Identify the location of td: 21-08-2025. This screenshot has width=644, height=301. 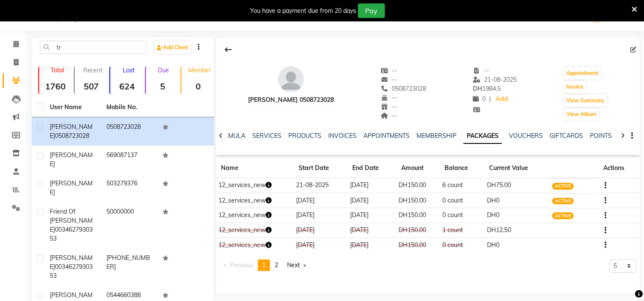
(320, 185).